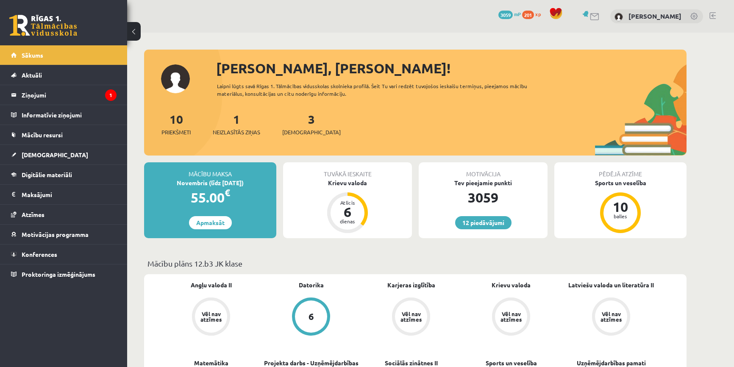 Image resolution: width=734 pixels, height=367 pixels. I want to click on span: Motivācijas programma, so click(55, 234).